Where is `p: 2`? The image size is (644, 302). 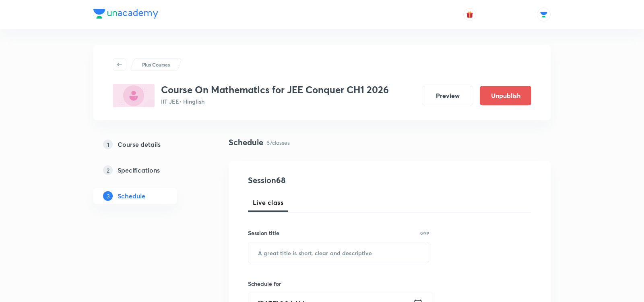 p: 2 is located at coordinates (108, 170).